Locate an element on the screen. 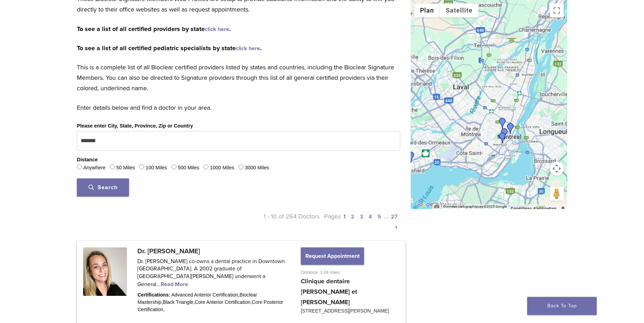 This screenshot has width=644, height=323. img: Google is located at coordinates (424, 204).